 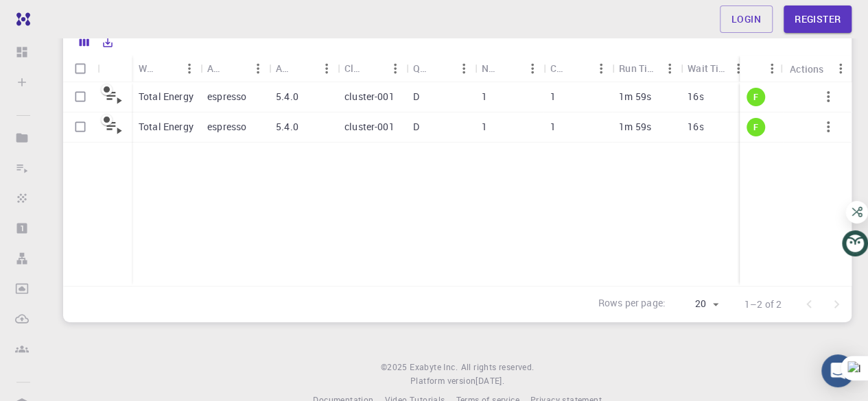 I want to click on a: Exabyte Inc., so click(x=434, y=368).